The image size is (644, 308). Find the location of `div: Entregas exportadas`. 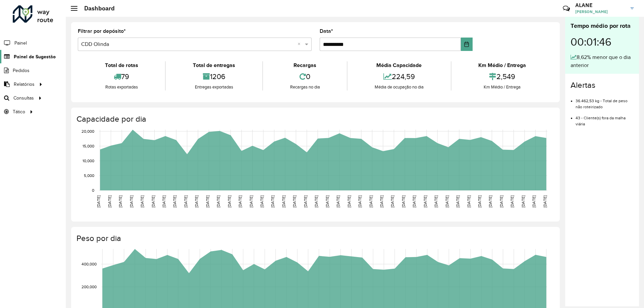

div: Entregas exportadas is located at coordinates (214, 87).